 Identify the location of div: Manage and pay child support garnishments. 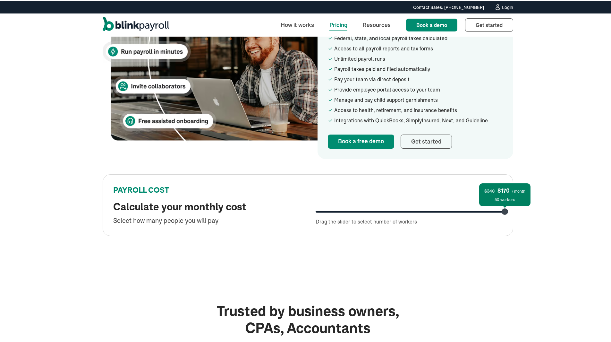
(419, 98).